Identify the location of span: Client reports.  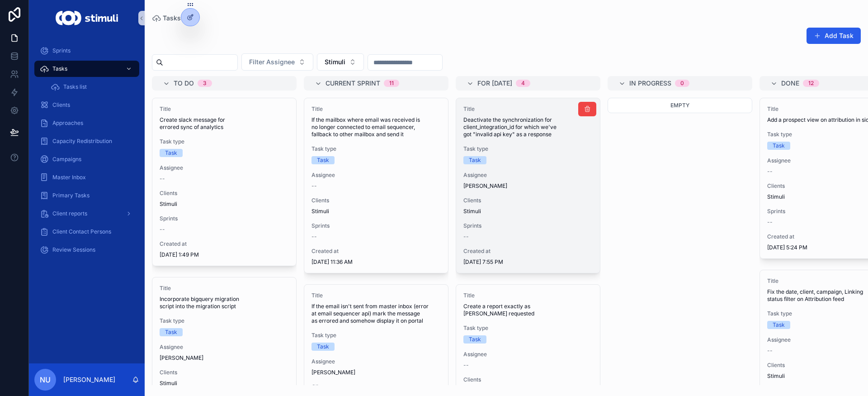
(70, 214).